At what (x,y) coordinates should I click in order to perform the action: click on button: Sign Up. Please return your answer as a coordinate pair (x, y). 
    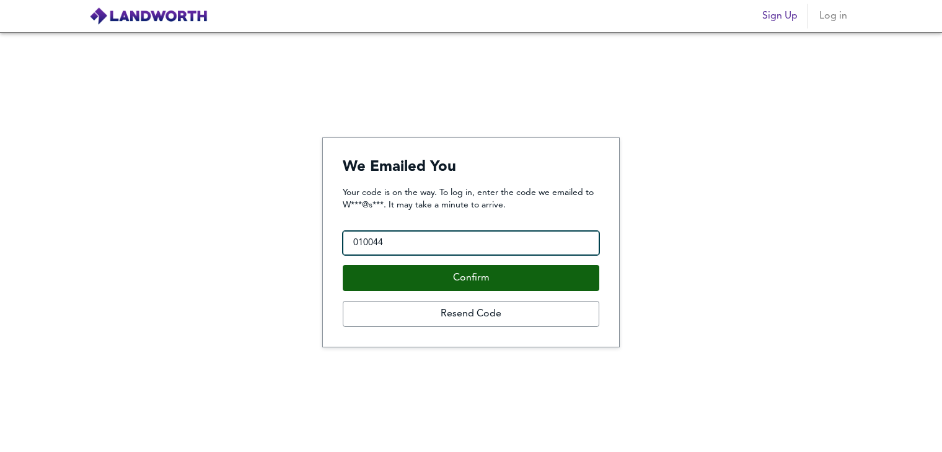
    Looking at the image, I should click on (780, 16).